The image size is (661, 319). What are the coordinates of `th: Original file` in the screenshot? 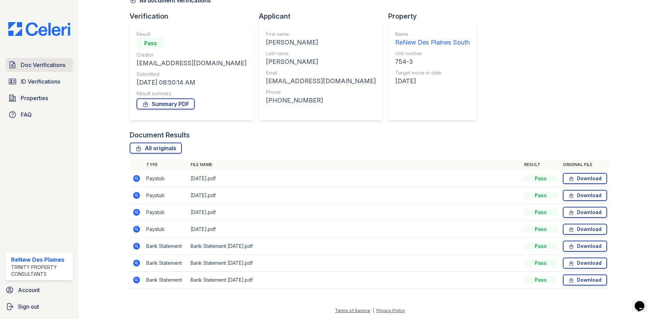 It's located at (585, 165).